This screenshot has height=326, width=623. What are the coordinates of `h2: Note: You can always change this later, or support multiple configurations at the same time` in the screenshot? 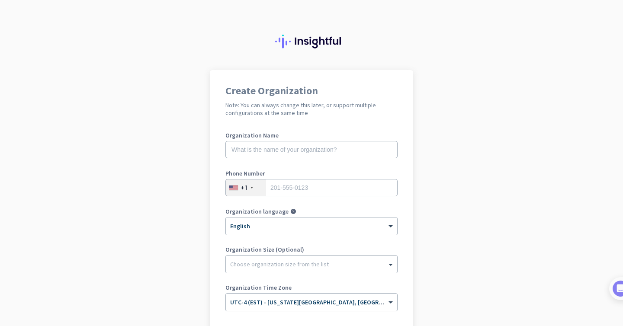 It's located at (312, 109).